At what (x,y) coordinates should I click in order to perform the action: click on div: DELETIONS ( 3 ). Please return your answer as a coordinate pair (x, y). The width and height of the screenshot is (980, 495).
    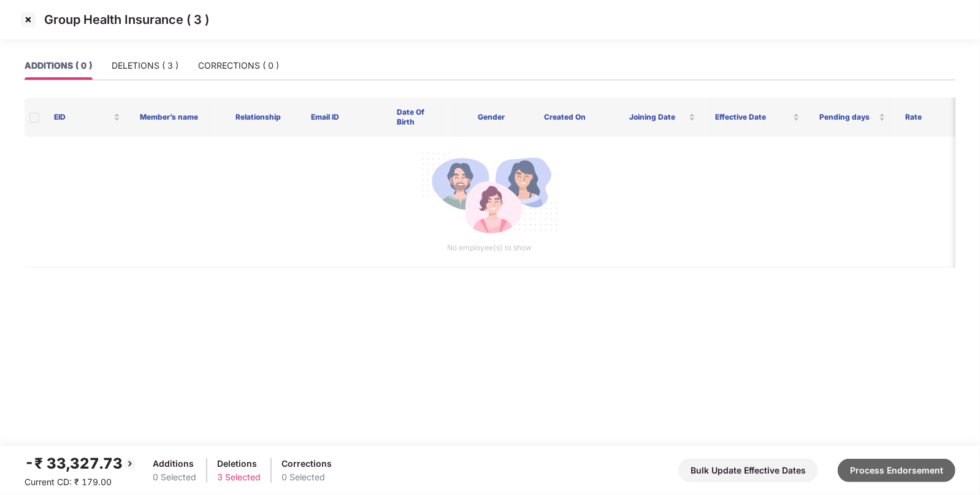
    Looking at the image, I should click on (145, 65).